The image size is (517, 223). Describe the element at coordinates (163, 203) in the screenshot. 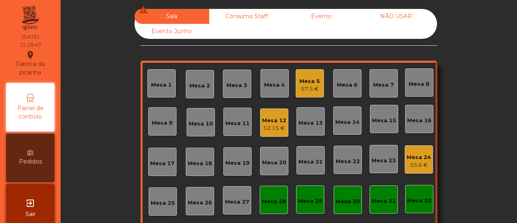

I see `div: Mesa 25` at that location.